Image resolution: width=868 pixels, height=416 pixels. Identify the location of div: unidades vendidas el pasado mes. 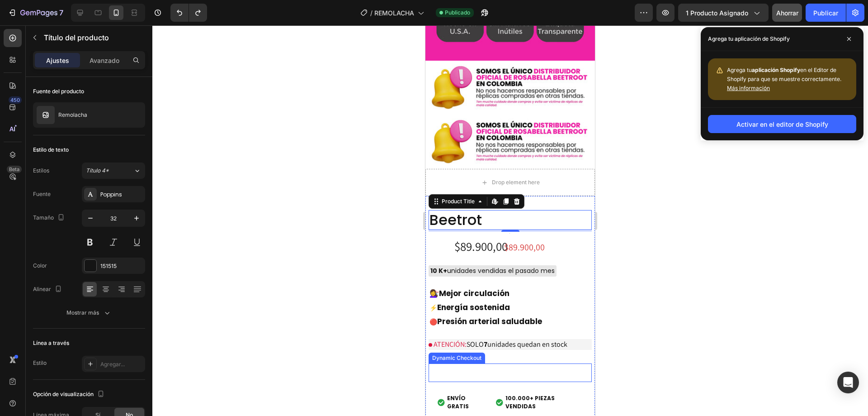
(67, 245).